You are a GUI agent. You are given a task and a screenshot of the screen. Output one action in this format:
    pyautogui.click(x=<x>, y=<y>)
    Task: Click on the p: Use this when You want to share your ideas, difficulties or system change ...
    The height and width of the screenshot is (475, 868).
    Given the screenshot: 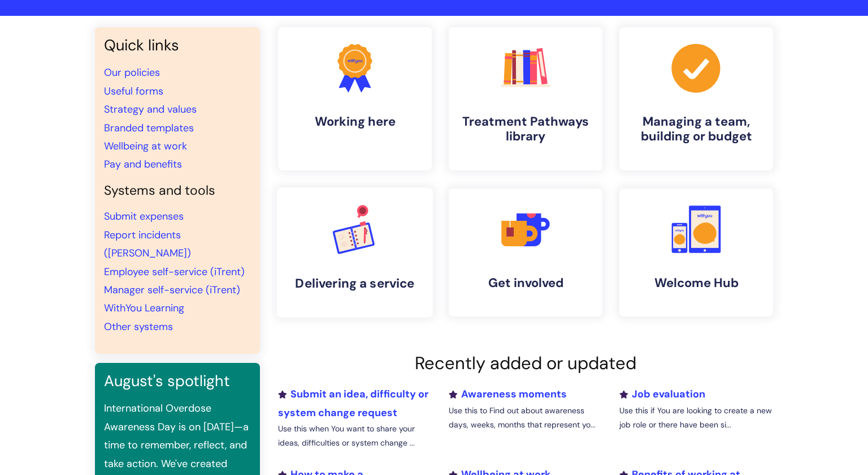 What is the action you would take?
    pyautogui.click(x=355, y=436)
    